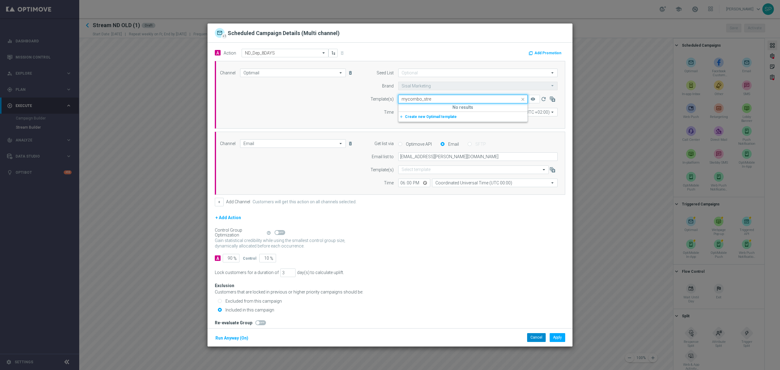  I want to click on ng-select: NDOLD_STREAM, so click(463, 99).